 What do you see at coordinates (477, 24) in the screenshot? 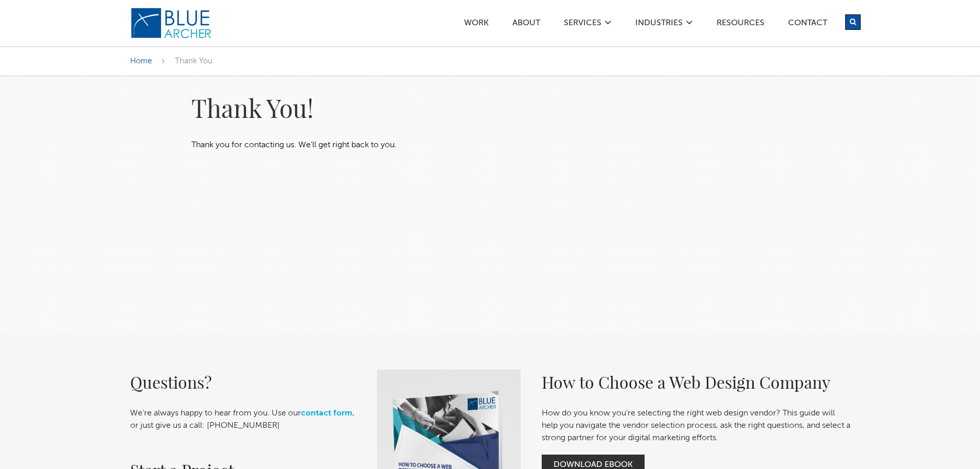
I see `a: Work` at bounding box center [477, 24].